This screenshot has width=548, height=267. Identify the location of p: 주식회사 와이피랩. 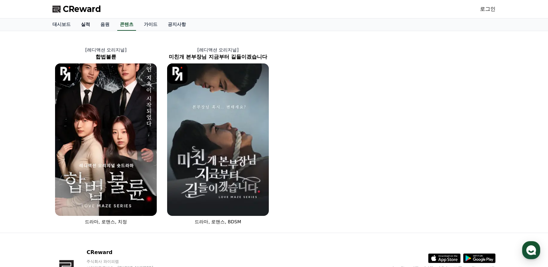
(126, 262).